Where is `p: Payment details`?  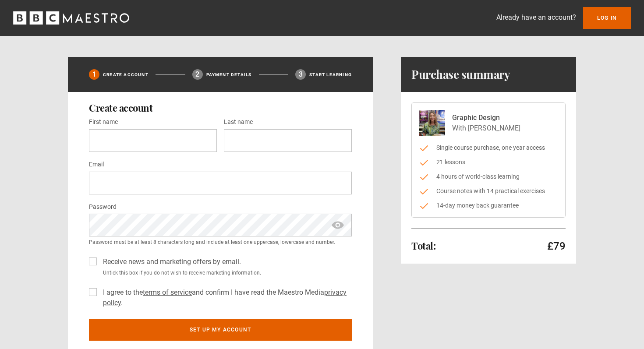
p: Payment details is located at coordinates (229, 74).